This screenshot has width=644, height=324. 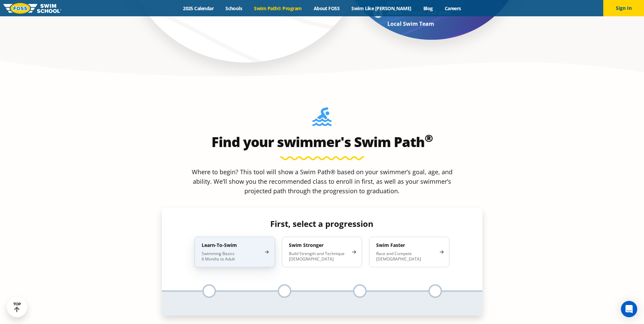 What do you see at coordinates (428, 8) in the screenshot?
I see `a: Blog` at bounding box center [428, 8].